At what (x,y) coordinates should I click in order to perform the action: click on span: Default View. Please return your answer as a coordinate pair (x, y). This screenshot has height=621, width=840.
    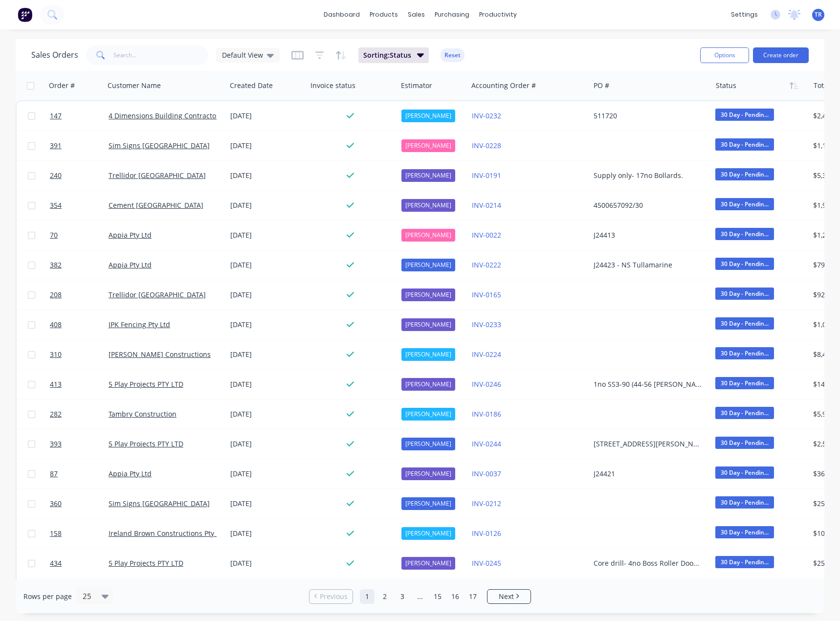
    Looking at the image, I should click on (243, 55).